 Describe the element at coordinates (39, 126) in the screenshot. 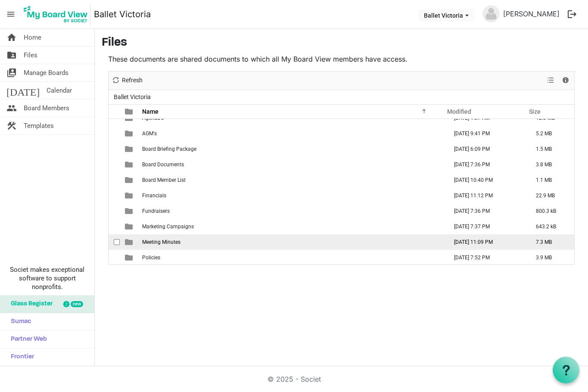

I see `span: Templates` at that location.